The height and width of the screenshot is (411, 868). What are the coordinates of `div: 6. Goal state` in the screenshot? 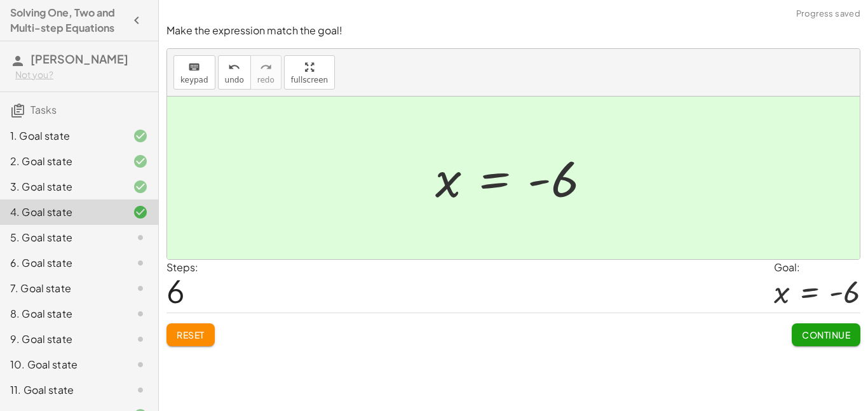 It's located at (61, 263).